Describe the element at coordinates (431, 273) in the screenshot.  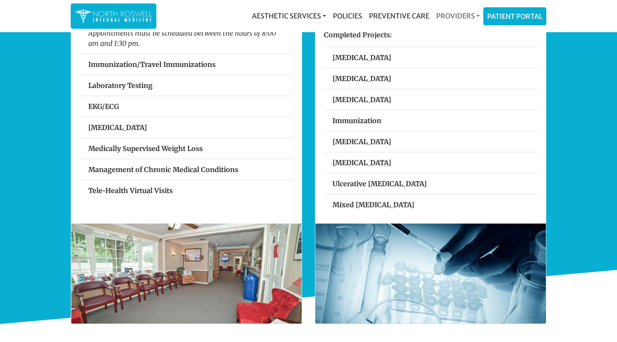
I see `img: North Roswell Internal Medicine Clinical Research` at that location.